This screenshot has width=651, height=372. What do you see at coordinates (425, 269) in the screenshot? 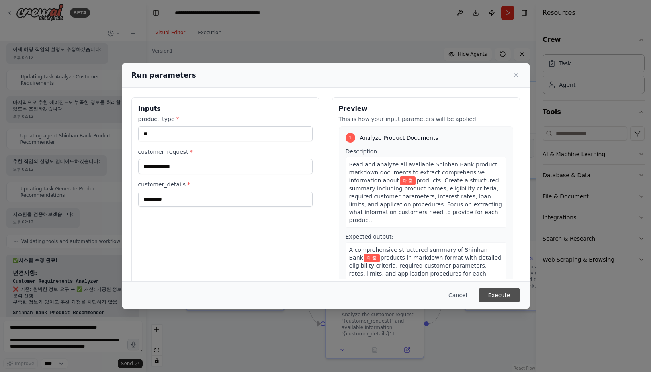
I see `span: products in markdown format with detailed eligibility criteria, required customer parameters, rat...` at bounding box center [425, 269].